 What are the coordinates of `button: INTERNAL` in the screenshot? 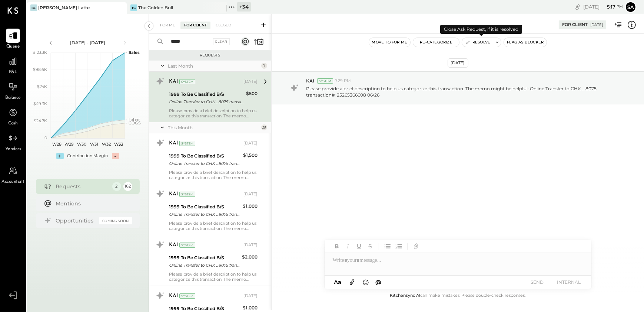 It's located at (570, 282).